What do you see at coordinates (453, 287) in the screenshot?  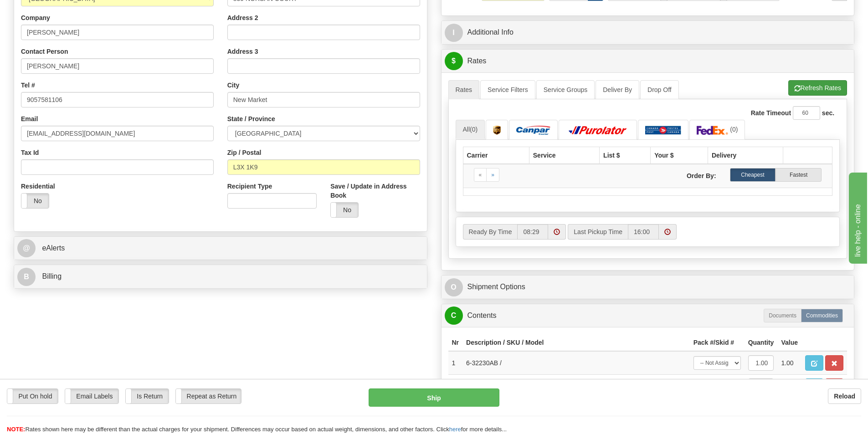 I see `span: O` at bounding box center [453, 287].